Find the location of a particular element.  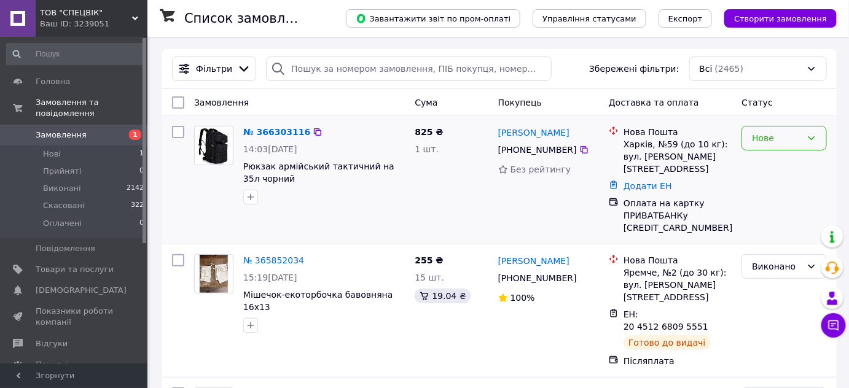

div: Готово до видачі is located at coordinates (667, 343).